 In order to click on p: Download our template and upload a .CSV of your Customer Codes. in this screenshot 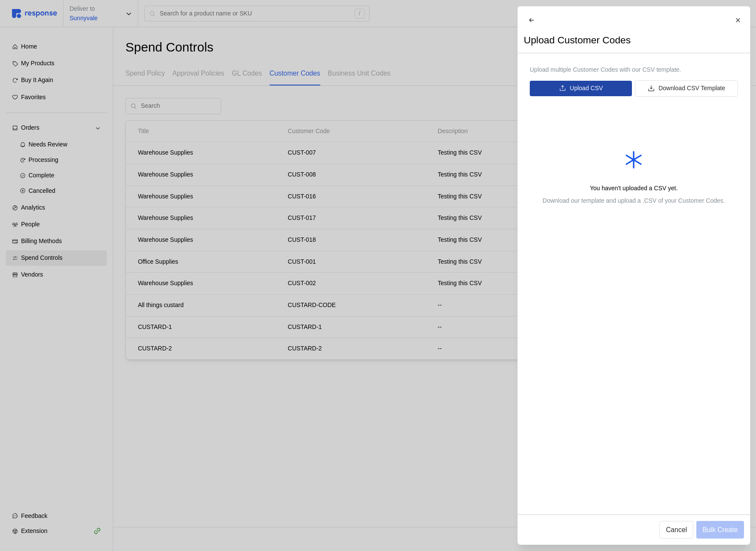, I will do `click(633, 201)`.